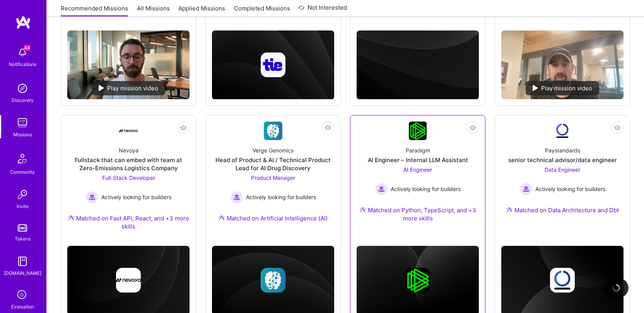 The image size is (644, 313). I want to click on span: Product Manager, so click(273, 178).